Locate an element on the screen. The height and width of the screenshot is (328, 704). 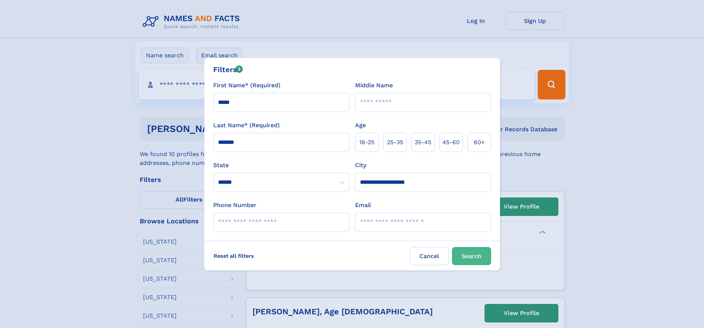
button: Search is located at coordinates (472, 256).